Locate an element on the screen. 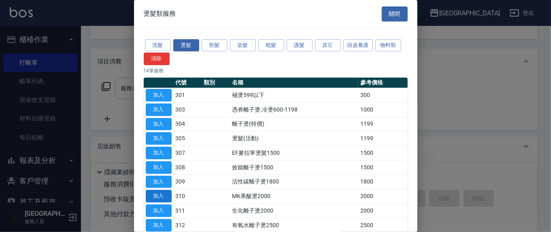 The height and width of the screenshot is (232, 551). td: 1800 is located at coordinates (383, 182).